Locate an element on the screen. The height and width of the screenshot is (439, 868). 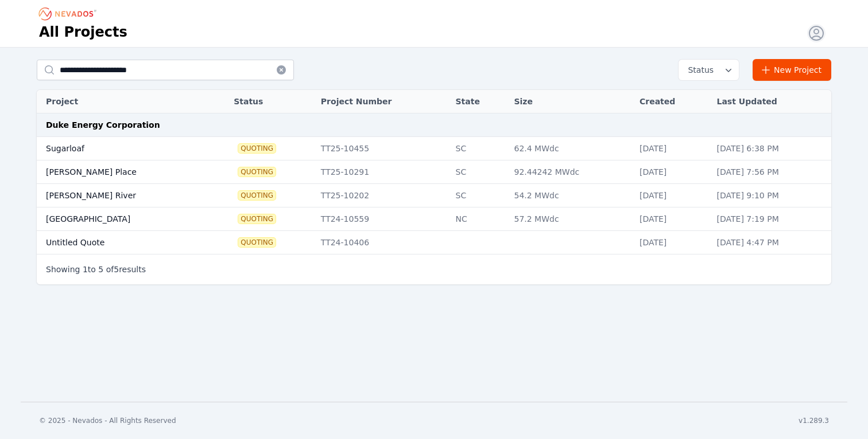
td: TT24-10406 is located at coordinates (382, 242).